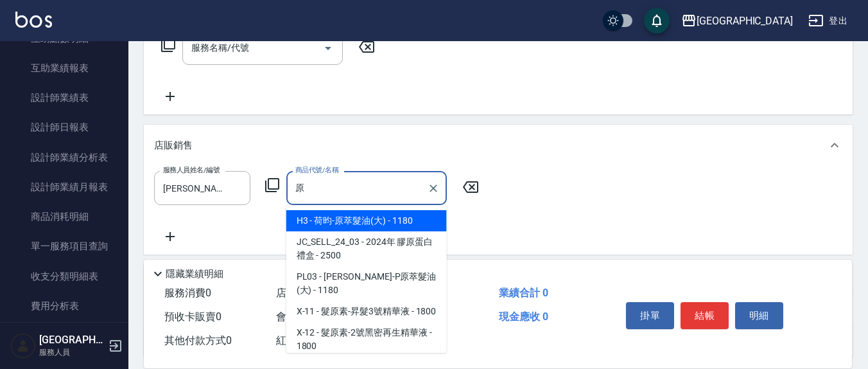 The width and height of the screenshot is (868, 369). What do you see at coordinates (23, 346) in the screenshot?
I see `img: Person` at bounding box center [23, 346].